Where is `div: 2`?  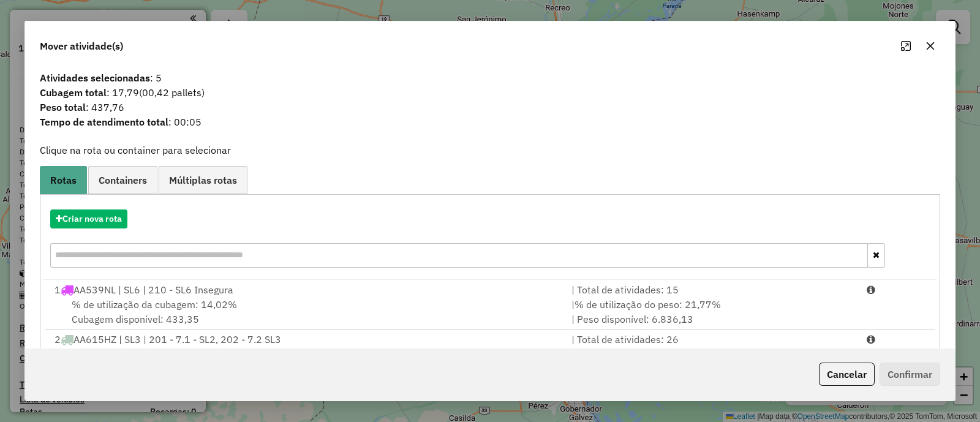
div: 2 is located at coordinates (306, 340).